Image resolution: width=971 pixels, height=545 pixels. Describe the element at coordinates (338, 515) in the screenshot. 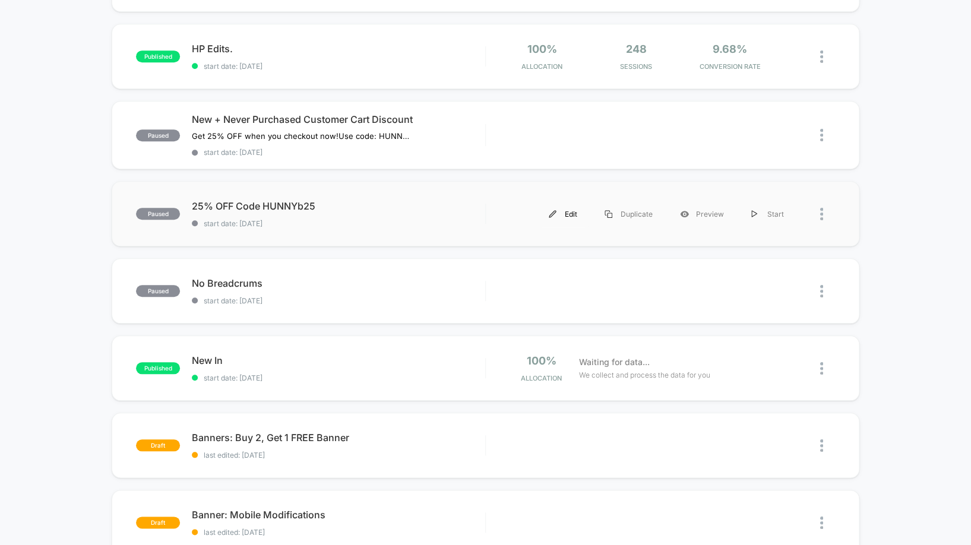

I see `span: Banner: Mobile Modifications` at that location.